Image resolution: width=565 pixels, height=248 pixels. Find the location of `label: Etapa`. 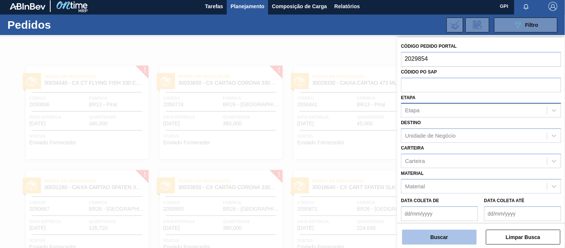

label: Etapa is located at coordinates (408, 98).